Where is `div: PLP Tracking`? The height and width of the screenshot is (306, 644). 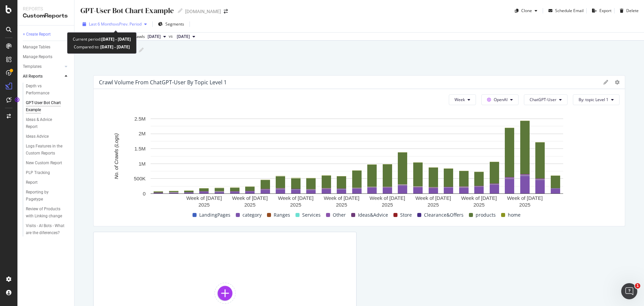 div: PLP Tracking is located at coordinates (38, 173).